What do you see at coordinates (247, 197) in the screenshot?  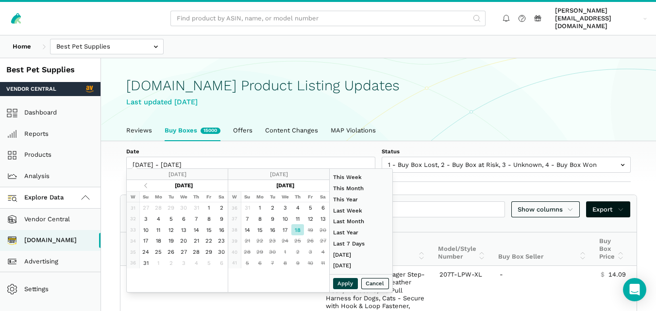 I see `th: Su` at bounding box center [247, 197].